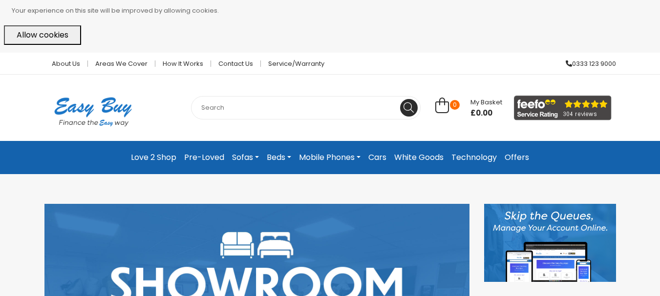  I want to click on img: Discover our App, so click(550, 243).